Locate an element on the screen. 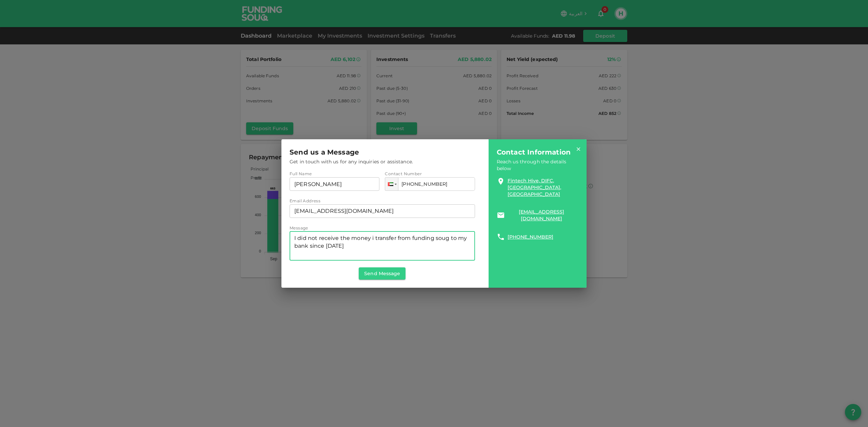  span: Email Address is located at coordinates (305, 201).